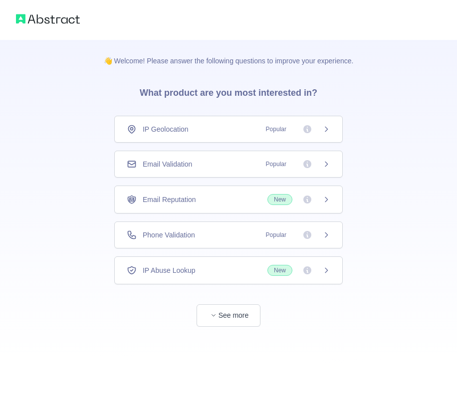 Image resolution: width=457 pixels, height=417 pixels. Describe the element at coordinates (228, 315) in the screenshot. I see `button: See more` at that location.